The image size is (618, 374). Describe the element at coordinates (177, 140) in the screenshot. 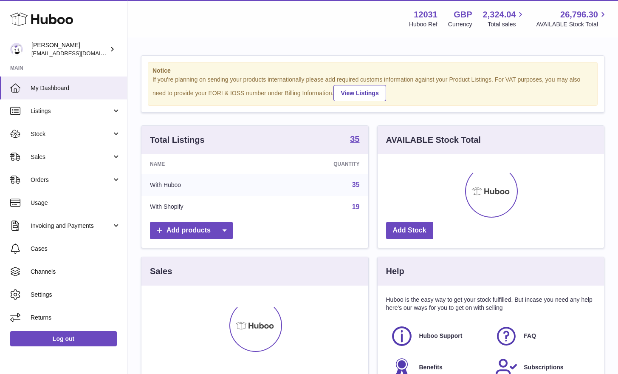

I see `h3: Total Listings` at that location.